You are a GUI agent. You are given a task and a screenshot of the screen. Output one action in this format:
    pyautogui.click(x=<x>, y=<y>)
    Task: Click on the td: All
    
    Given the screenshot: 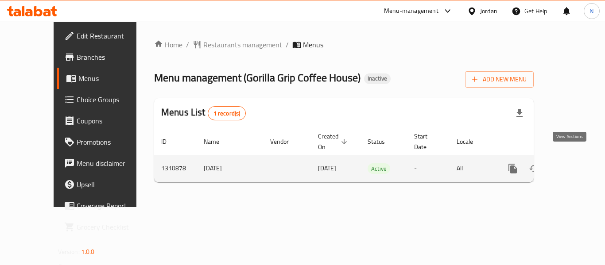 What is the action you would take?
    pyautogui.click(x=472, y=168)
    